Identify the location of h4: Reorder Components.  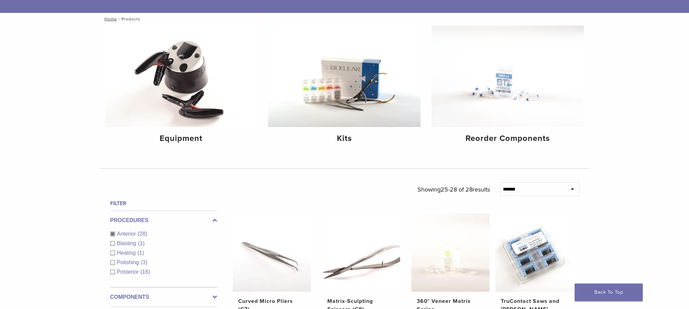
(507, 139).